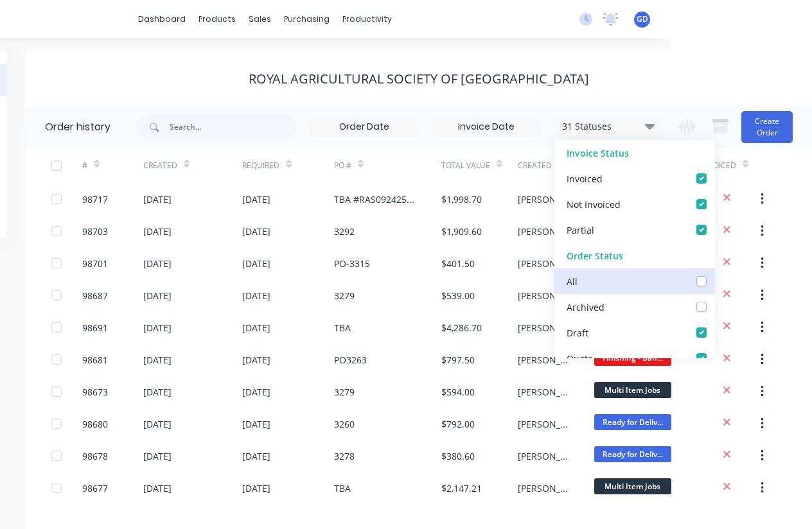 The height and width of the screenshot is (529, 812). What do you see at coordinates (767, 128) in the screenshot?
I see `button: Create Order` at bounding box center [767, 128].